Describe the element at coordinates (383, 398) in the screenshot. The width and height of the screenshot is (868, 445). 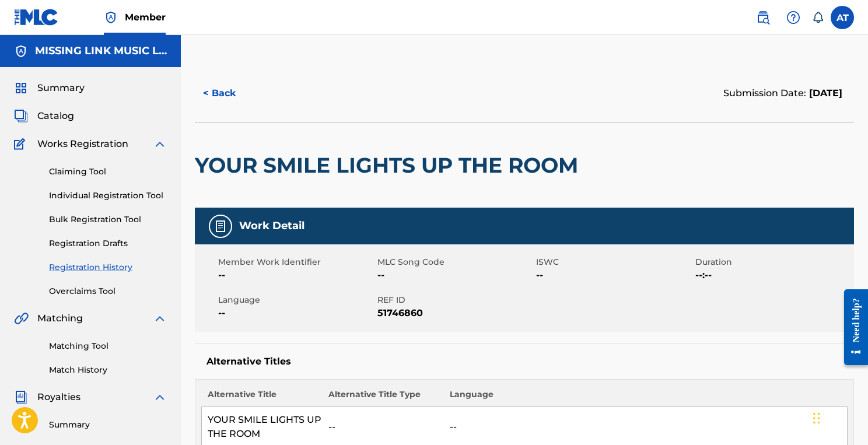
I see `th: Alternative Title Type` at that location.